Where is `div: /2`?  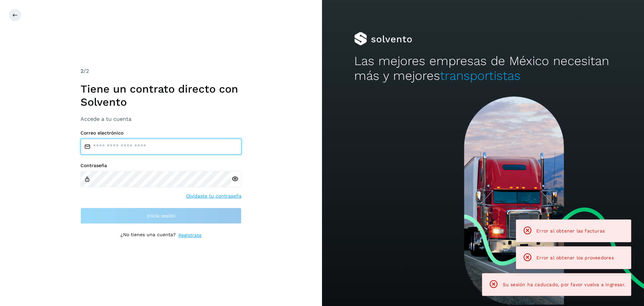 div: /2 is located at coordinates (161, 71).